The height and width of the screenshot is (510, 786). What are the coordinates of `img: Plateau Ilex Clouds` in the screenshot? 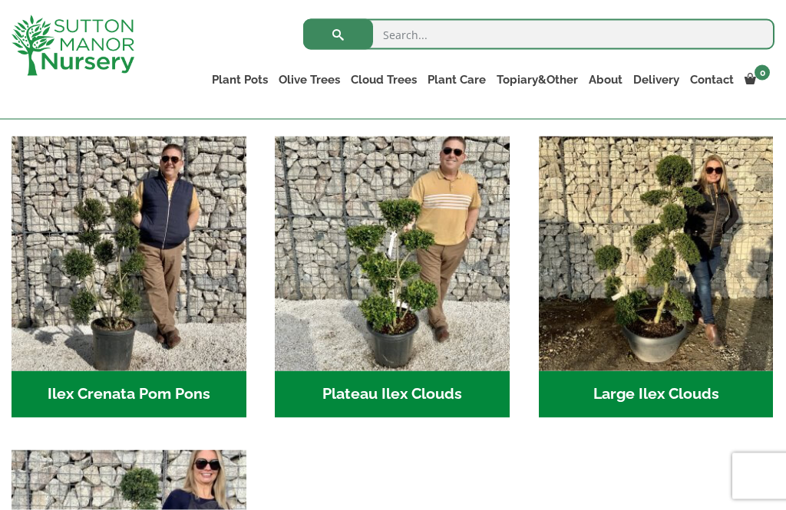 It's located at (392, 254).